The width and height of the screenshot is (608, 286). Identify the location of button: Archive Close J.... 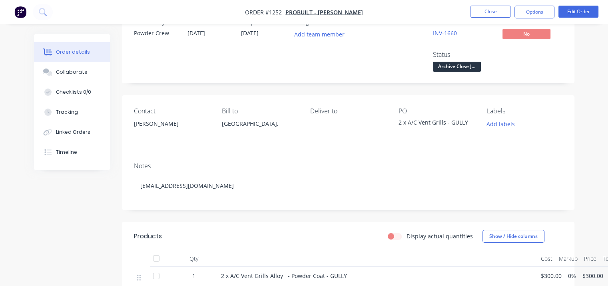
(457, 68).